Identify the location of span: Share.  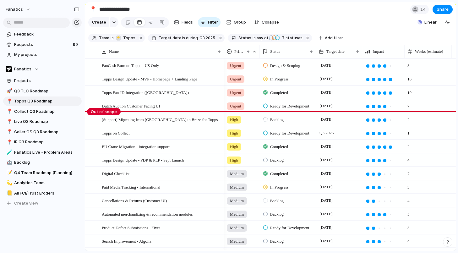
(442, 9).